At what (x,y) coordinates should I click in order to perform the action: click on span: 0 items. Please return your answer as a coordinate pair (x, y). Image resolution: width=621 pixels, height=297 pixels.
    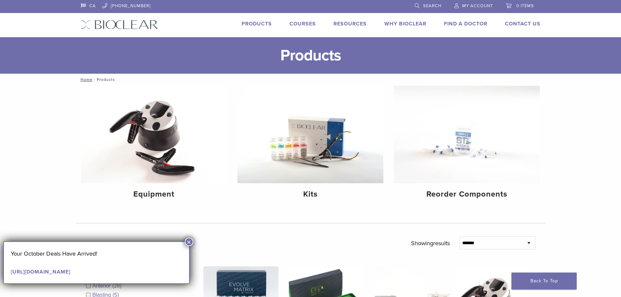
    Looking at the image, I should click on (525, 6).